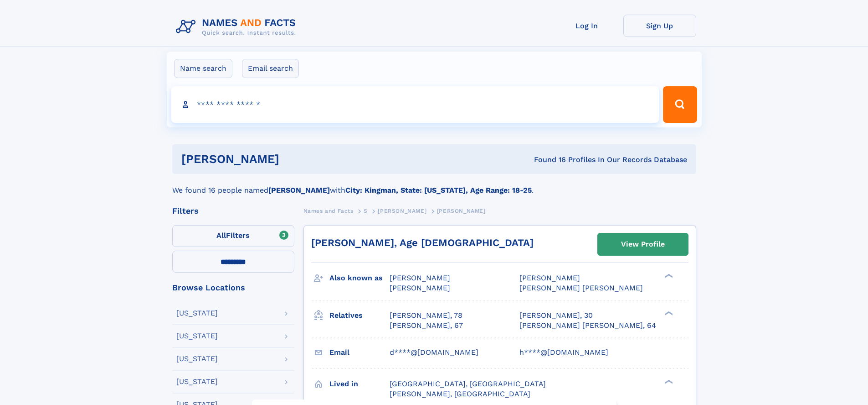 The image size is (868, 405). I want to click on h3: Lived in, so click(359, 384).